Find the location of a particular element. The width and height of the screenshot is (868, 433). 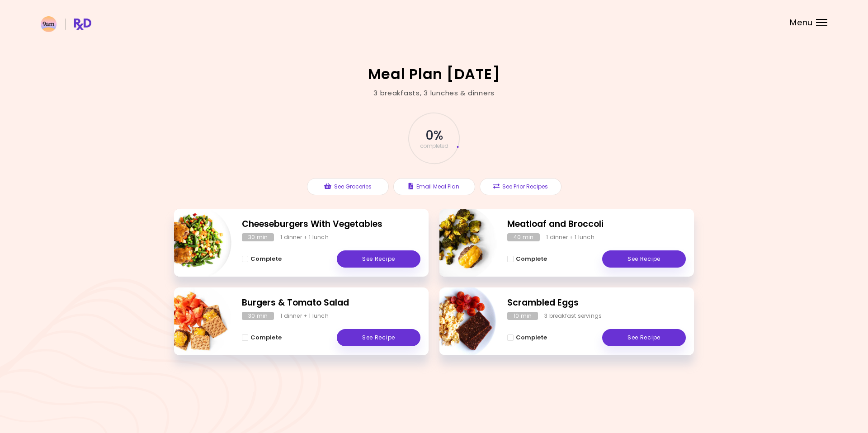

div: 3 breakfast servings is located at coordinates (572, 316).